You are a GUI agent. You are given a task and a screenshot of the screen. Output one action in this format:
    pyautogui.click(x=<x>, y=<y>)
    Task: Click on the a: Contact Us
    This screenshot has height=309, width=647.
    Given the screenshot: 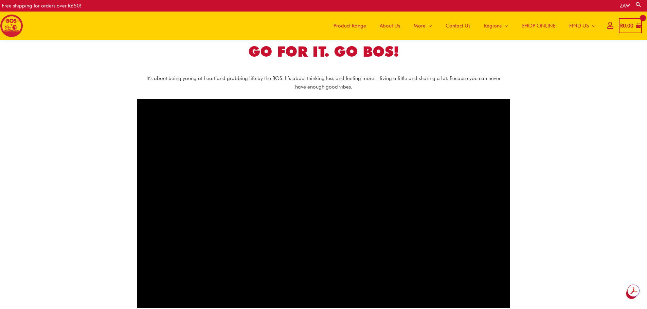 What is the action you would take?
    pyautogui.click(x=458, y=25)
    